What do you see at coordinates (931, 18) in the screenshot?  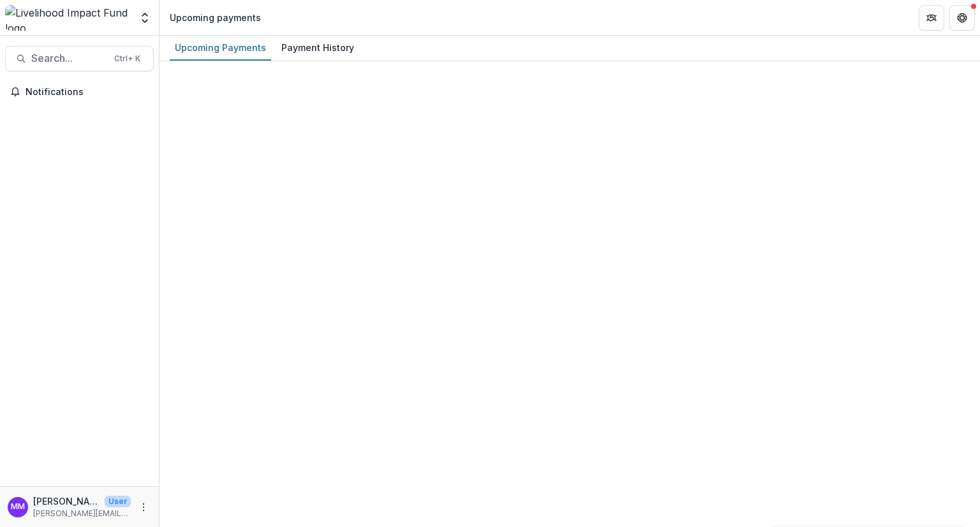 I see `button: Partners` at bounding box center [931, 18].